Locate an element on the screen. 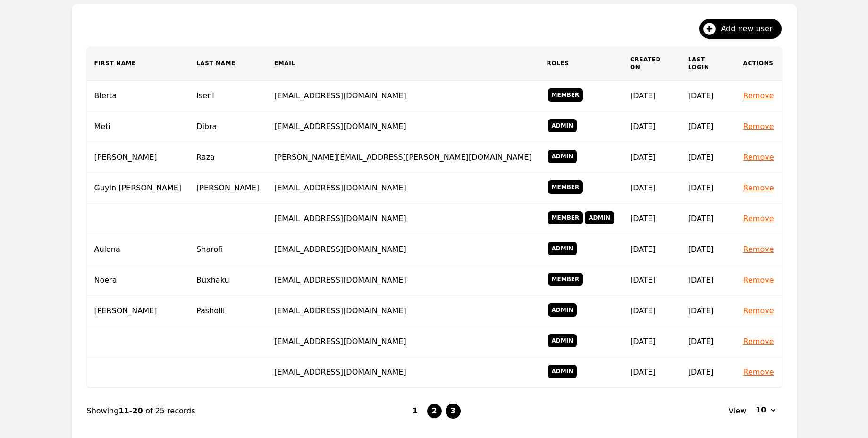 This screenshot has width=868, height=438. div: Showing of 25 records is located at coordinates (248, 411).